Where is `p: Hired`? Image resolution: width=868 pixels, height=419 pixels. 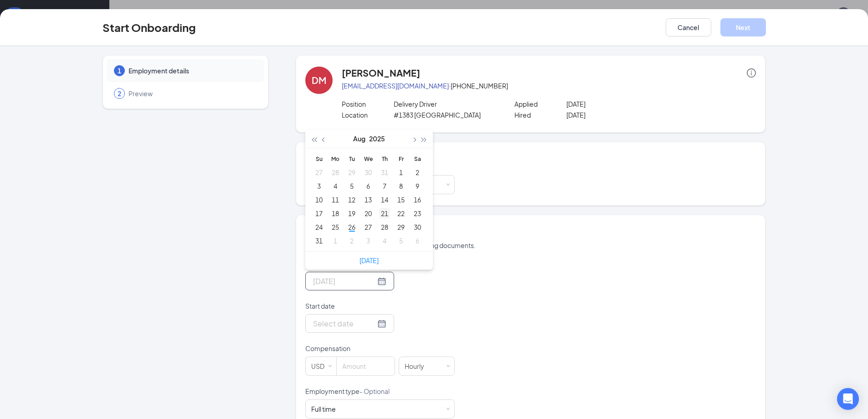
p: Hired is located at coordinates (541, 115).